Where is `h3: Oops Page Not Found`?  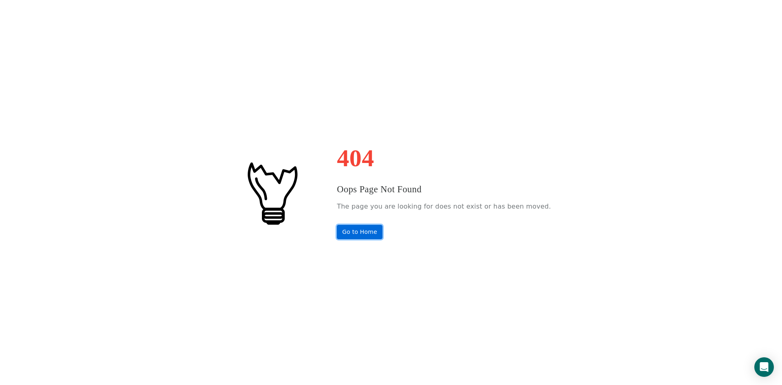
h3: Oops Page Not Found is located at coordinates (443, 189).